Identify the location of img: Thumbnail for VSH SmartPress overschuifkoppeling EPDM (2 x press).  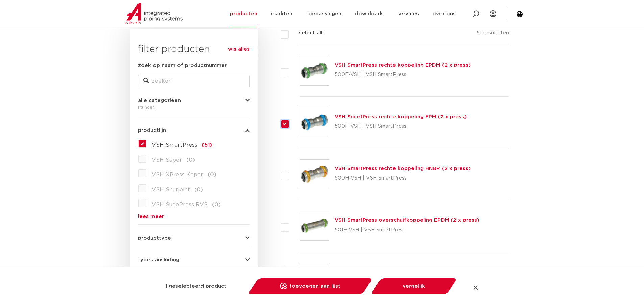
(314, 226).